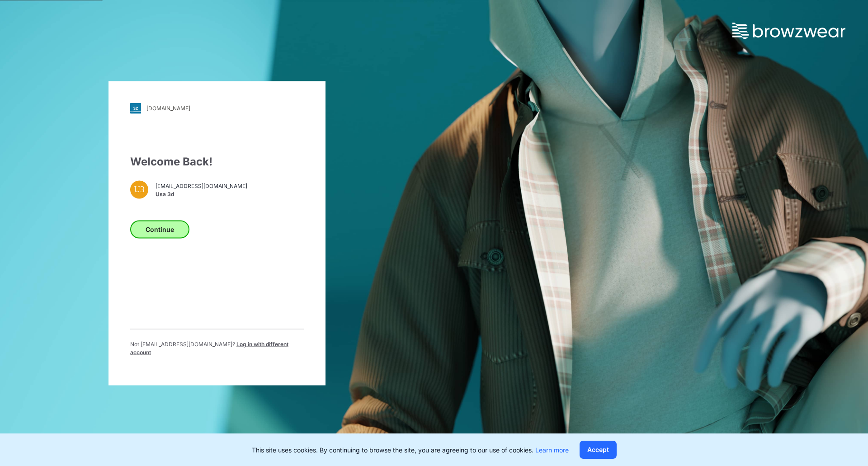 The image size is (868, 466). What do you see at coordinates (410, 450) in the screenshot?
I see `p: This site uses cookies. By continuing to browse the site, you are agreeing to our use of cookies.` at bounding box center [410, 450].